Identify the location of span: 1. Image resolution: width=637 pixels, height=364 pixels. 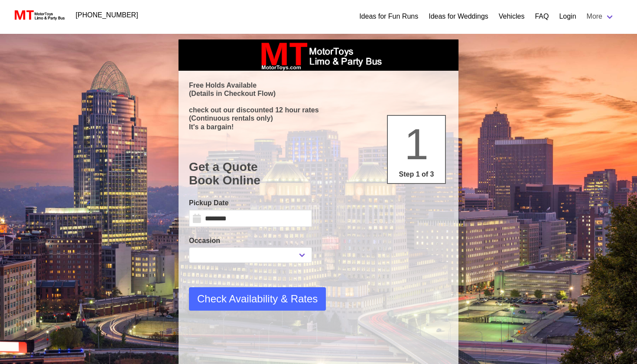
(417, 144).